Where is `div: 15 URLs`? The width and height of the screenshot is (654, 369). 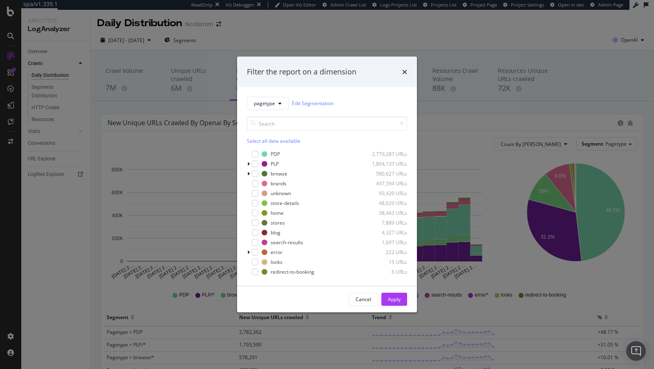 div: 15 URLs is located at coordinates (387, 261).